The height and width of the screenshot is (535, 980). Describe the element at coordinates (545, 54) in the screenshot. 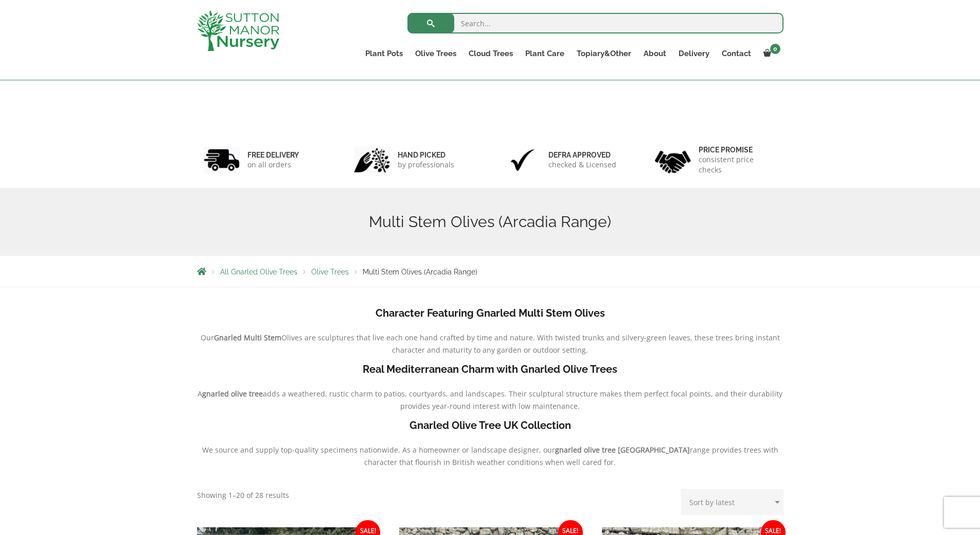

I see `a: Plant Care` at that location.